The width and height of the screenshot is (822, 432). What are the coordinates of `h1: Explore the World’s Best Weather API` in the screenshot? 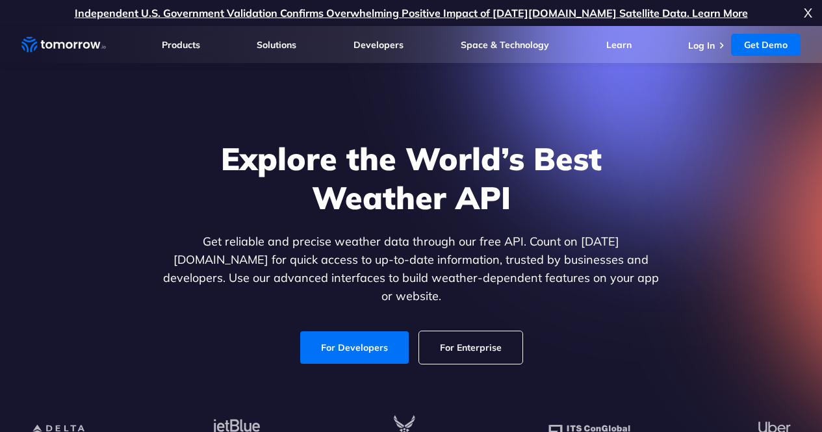 It's located at (411, 178).